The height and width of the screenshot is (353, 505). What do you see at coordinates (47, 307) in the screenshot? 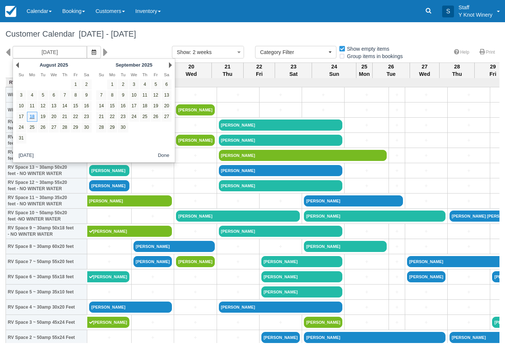
I see `th: RV Space 4 ~ 30amp 30x20 Feet` at bounding box center [47, 307].